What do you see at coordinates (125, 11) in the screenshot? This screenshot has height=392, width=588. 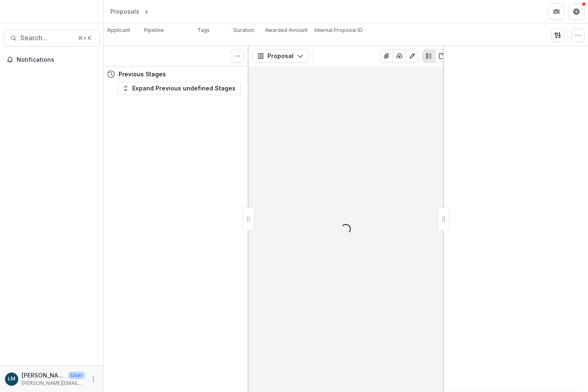 I see `div: Proposals` at bounding box center [125, 11].